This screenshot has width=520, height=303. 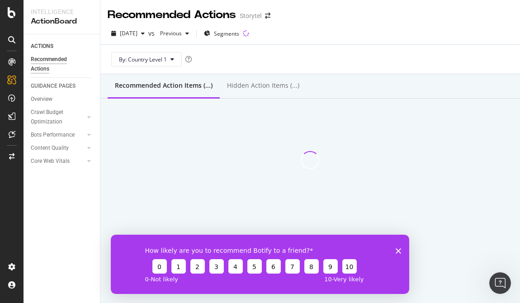 What do you see at coordinates (53, 86) in the screenshot?
I see `div: GUIDANCE PAGES` at bounding box center [53, 86].